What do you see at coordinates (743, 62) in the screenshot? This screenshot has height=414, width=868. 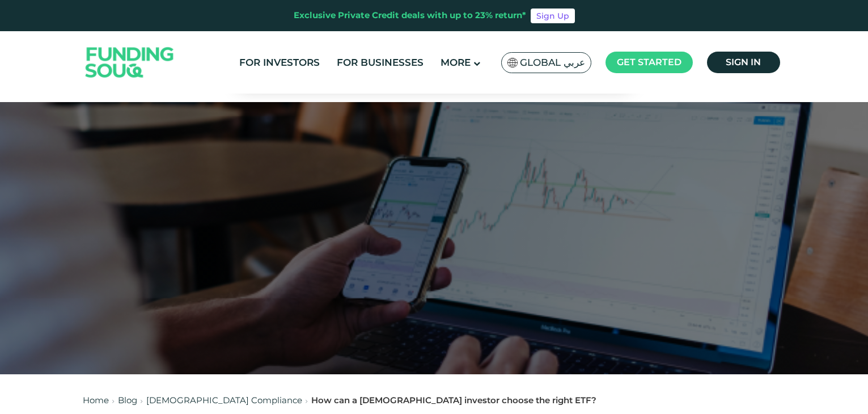 I see `span: Sign in` at bounding box center [743, 62].